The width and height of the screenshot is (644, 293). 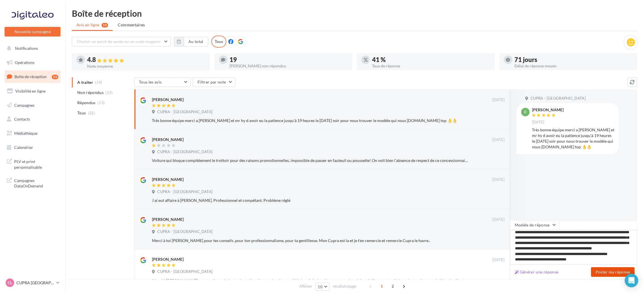 What do you see at coordinates (31, 77) in the screenshot?
I see `span: Boîte de réception` at bounding box center [31, 77].